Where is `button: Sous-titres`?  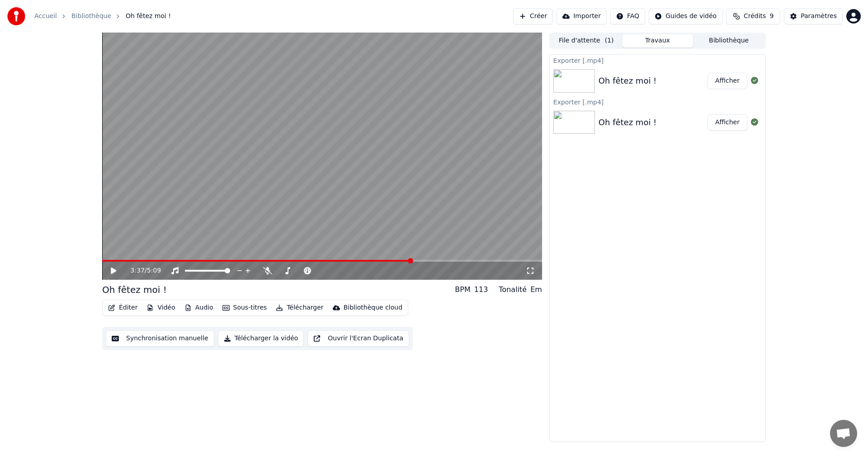 button: Sous-titres is located at coordinates (244, 308).